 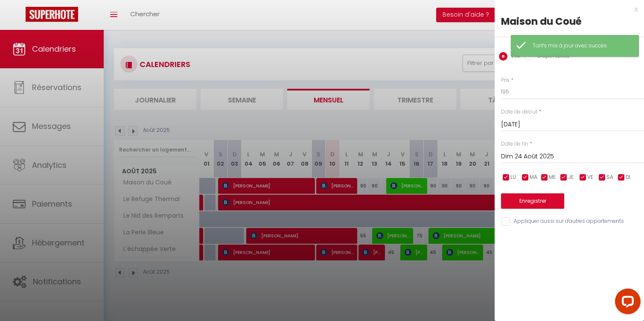 What do you see at coordinates (533, 201) in the screenshot?
I see `button: Enregistrer` at bounding box center [533, 201].